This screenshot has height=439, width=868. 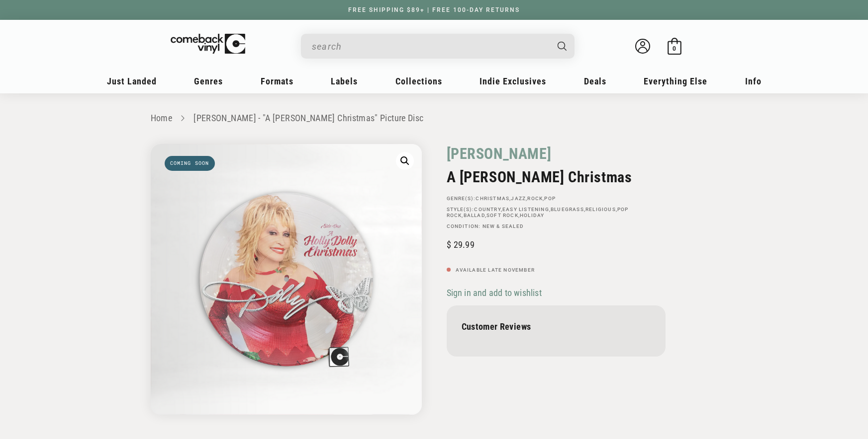 What do you see at coordinates (502, 215) in the screenshot?
I see `a: Soft Rock` at bounding box center [502, 215].